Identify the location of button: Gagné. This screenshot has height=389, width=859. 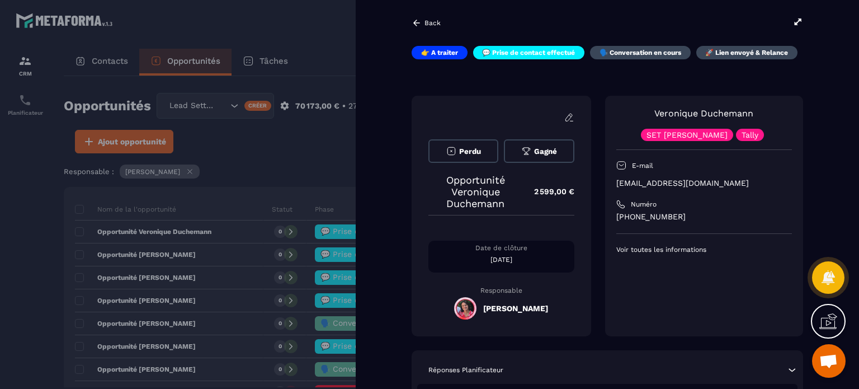
(538, 151).